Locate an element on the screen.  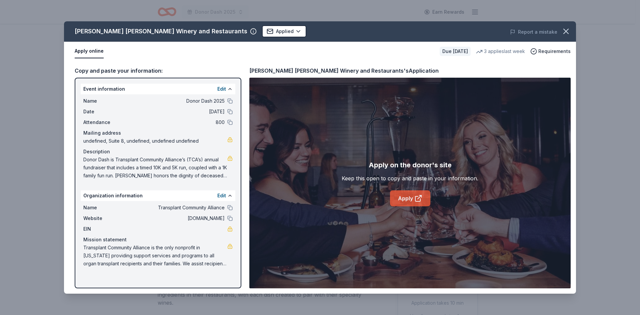
button: Report a mistake is located at coordinates (533, 32).